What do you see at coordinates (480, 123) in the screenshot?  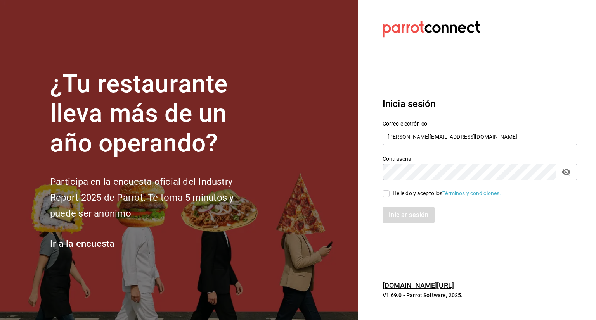 I see `label: Correo electrónico` at bounding box center [480, 123].